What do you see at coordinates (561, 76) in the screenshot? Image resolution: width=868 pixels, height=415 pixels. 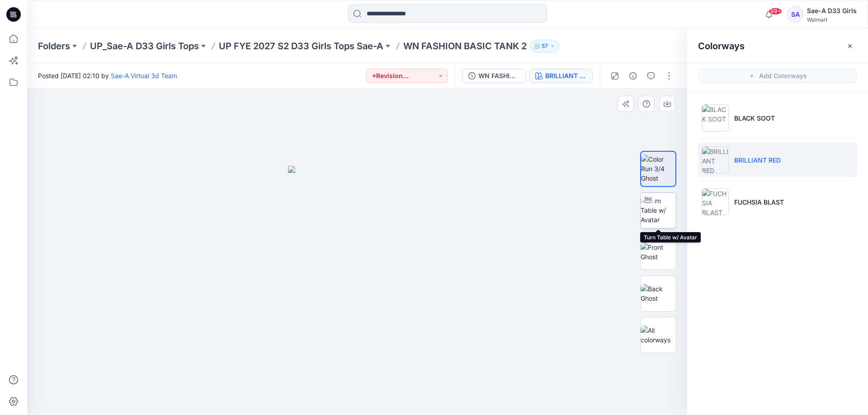 I see `button: BRILLIANT RED` at bounding box center [561, 76].